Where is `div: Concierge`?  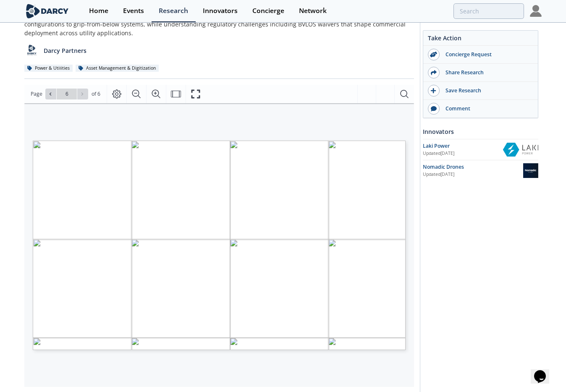
div: Concierge is located at coordinates (268, 11).